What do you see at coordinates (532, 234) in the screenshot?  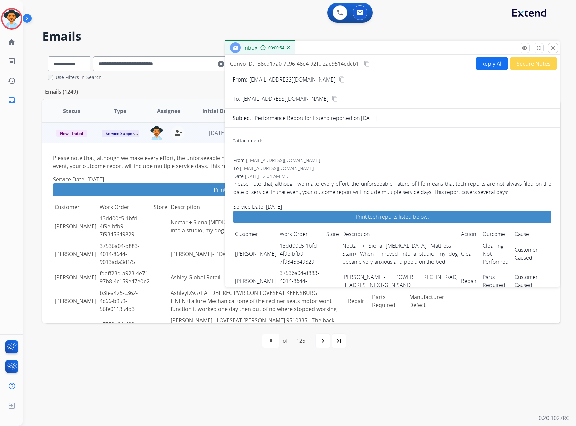 I see `td: Cause` at bounding box center [532, 234].